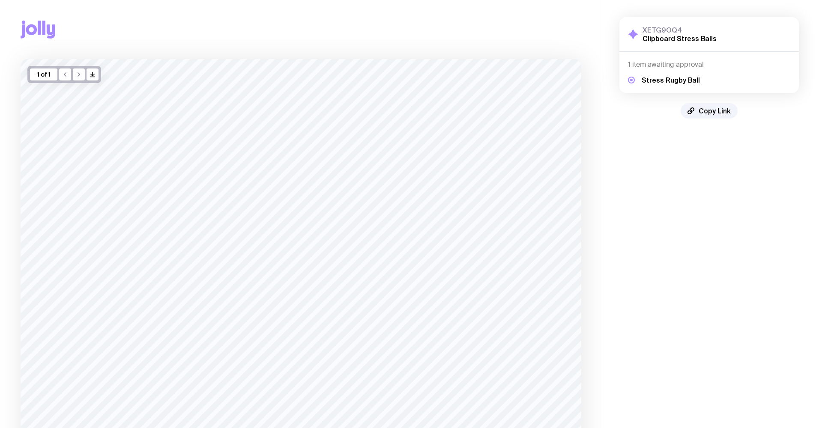  I want to click on button: Copy Link, so click(709, 111).